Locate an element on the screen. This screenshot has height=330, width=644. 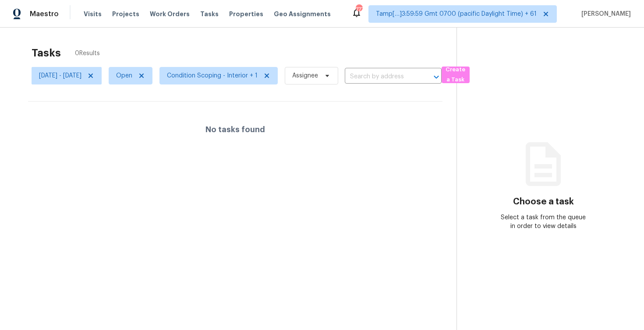
div: Select a task from the queue in order to view details is located at coordinates (543, 222).